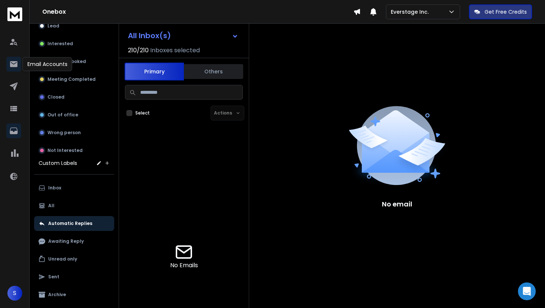 This screenshot has width=545, height=308. I want to click on label: Select, so click(142, 113).